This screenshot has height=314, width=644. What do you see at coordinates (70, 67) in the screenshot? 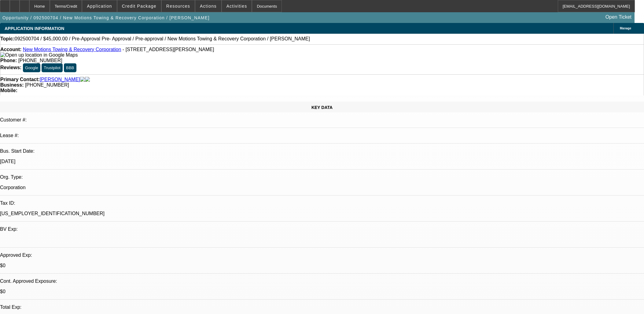
I see `button: BBB` at bounding box center [70, 67].